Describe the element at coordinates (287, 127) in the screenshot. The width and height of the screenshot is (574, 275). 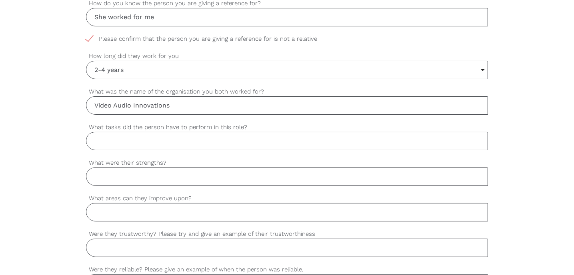
I see `label: What tasks did the person have to perform in this role?` at that location.